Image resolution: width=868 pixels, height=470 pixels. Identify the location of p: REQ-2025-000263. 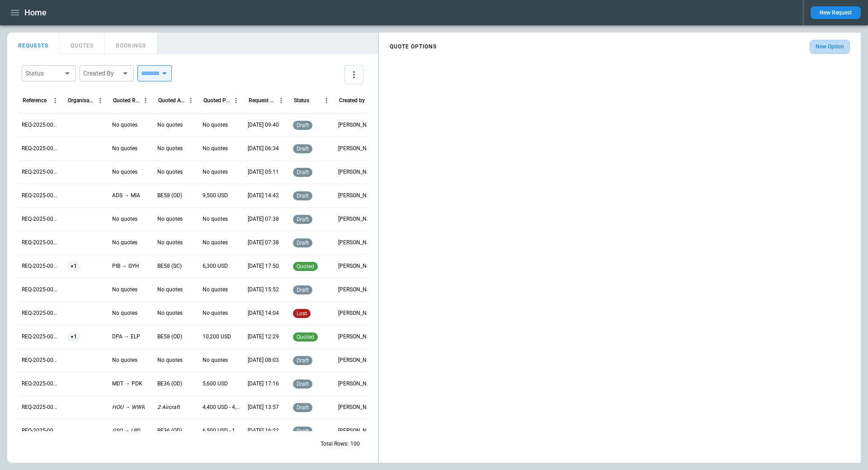
(41, 149).